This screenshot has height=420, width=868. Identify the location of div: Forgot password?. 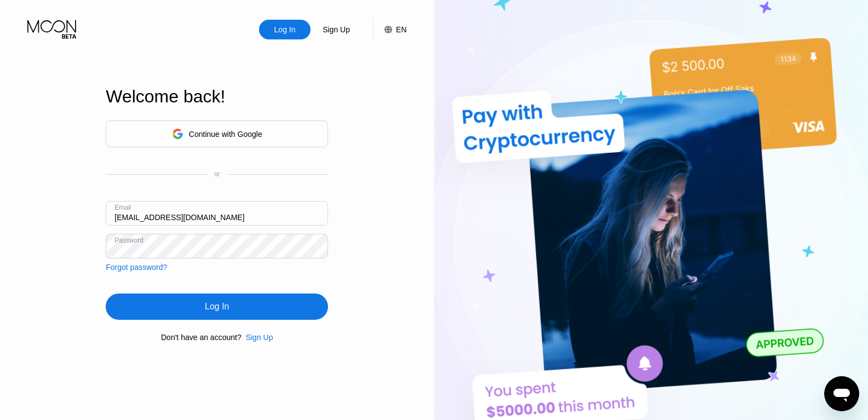
(136, 267).